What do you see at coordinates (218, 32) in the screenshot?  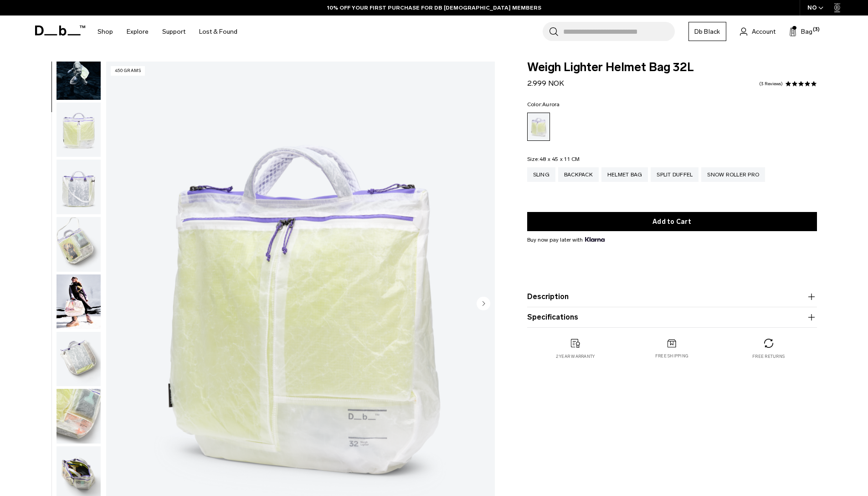 I see `a: Lost & Found` at bounding box center [218, 32].